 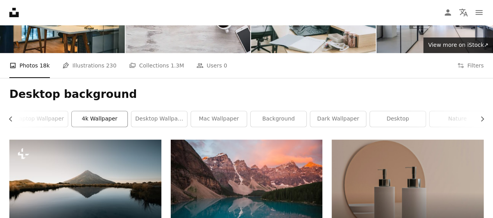 What do you see at coordinates (479, 12) in the screenshot?
I see `button: Menu` at bounding box center [479, 12].